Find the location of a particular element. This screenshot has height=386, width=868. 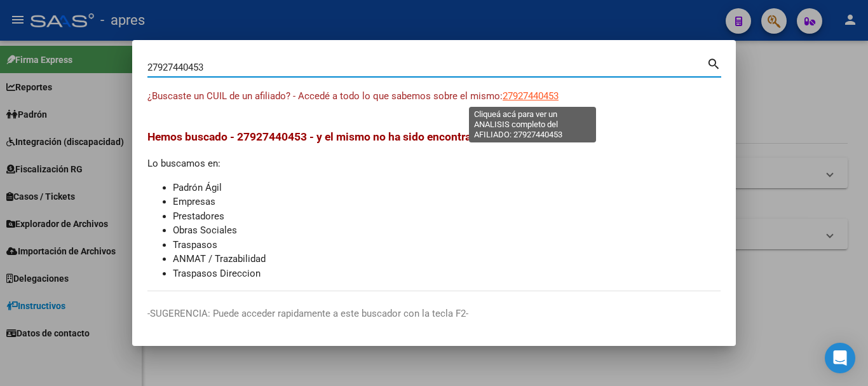

div: Open Intercom Messenger is located at coordinates (840, 358).